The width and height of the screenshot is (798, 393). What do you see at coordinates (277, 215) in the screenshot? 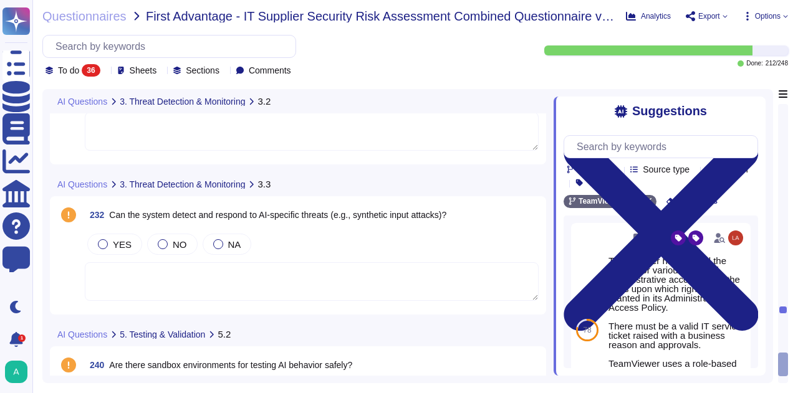
I see `span: Can the system detect and respond to AI-specific threats (e.g., synthetic input attacks)?` at bounding box center [277, 215].